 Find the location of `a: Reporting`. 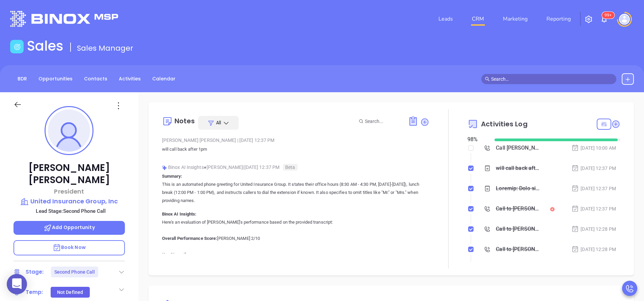

a: Reporting is located at coordinates (559, 19).